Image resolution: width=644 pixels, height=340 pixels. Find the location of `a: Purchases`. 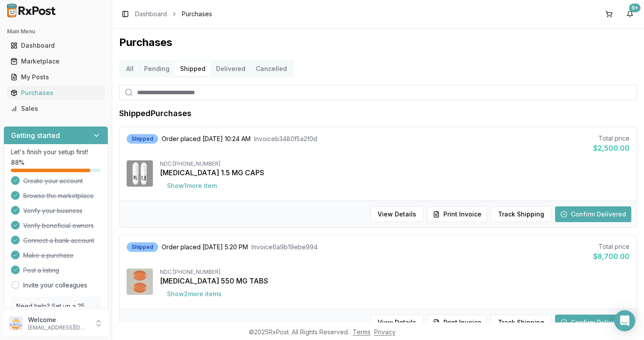

a: Purchases is located at coordinates (55, 93).